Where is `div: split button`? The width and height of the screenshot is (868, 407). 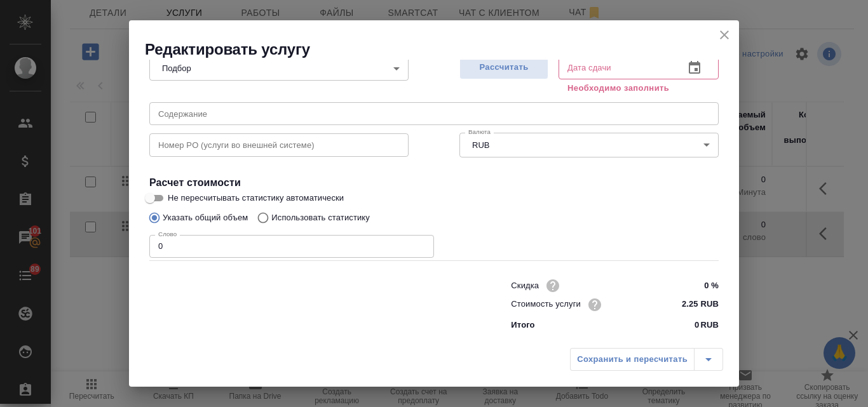 div: split button is located at coordinates (647, 359).